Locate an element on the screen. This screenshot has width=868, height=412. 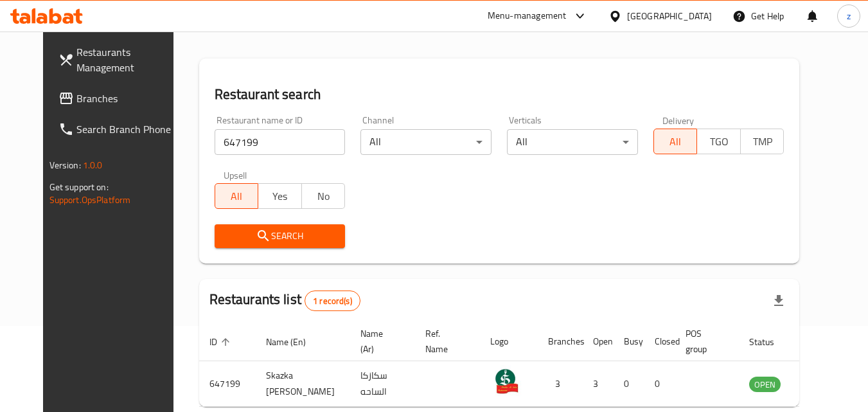
span: OPEN is located at coordinates (765, 384).